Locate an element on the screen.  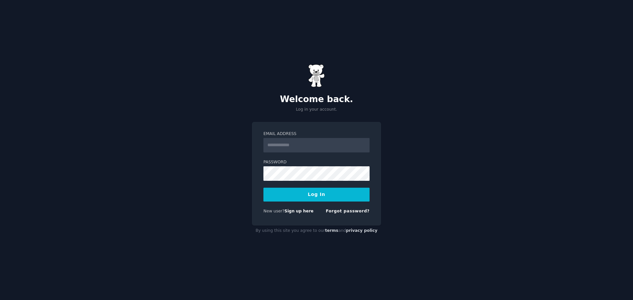
a: Forgot password? is located at coordinates (347, 211).